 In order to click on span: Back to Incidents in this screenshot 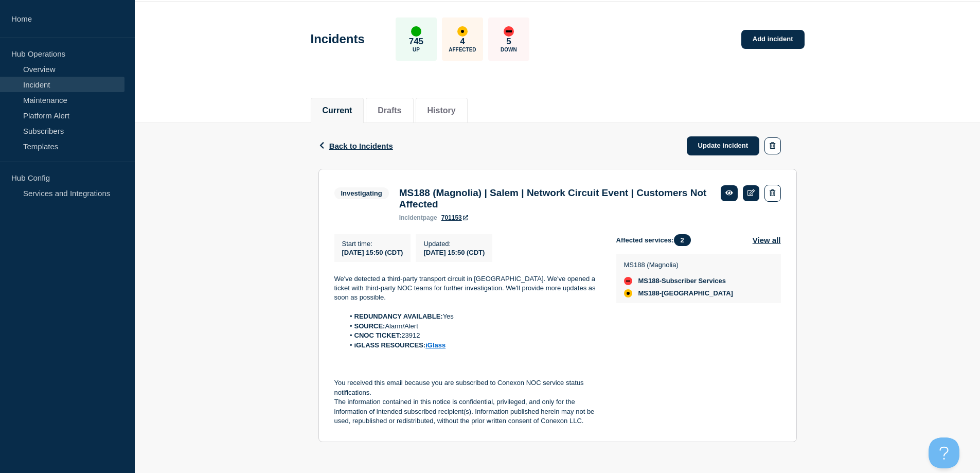, I will do `click(361, 146)`.